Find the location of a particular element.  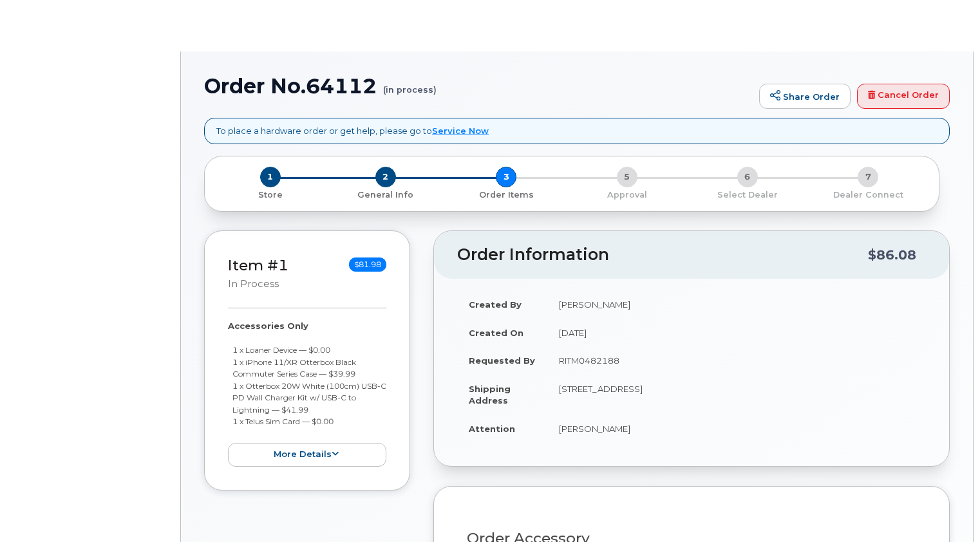

td: RITM0482188 is located at coordinates (737, 360).